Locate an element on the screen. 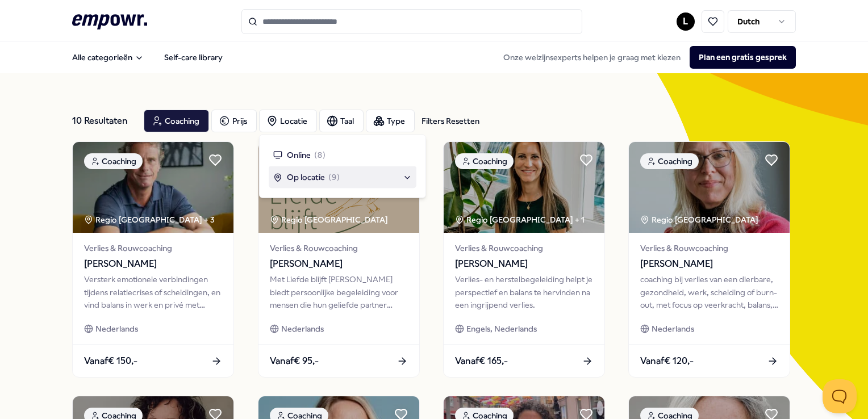 This screenshot has width=868, height=419. input: Search for products, categories or subcategories is located at coordinates (412, 21).